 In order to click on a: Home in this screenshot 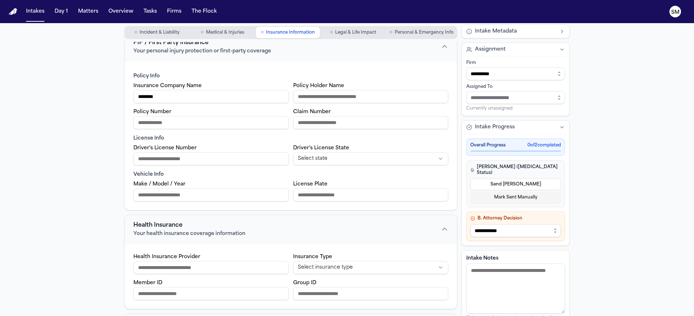, I will do `click(13, 12)`.